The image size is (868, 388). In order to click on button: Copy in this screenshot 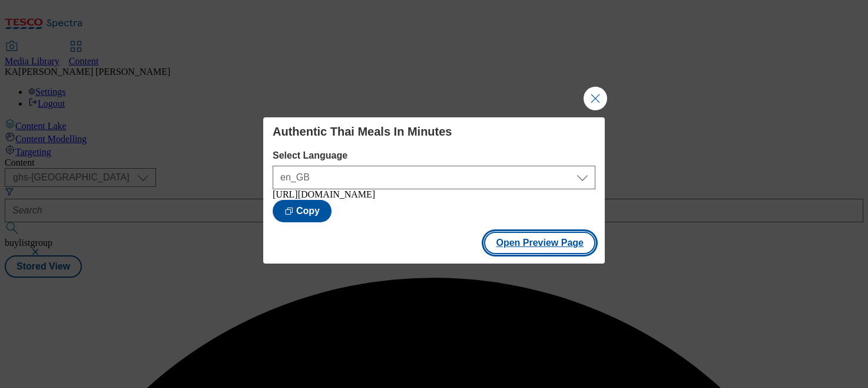, I will do `click(302, 211)`.